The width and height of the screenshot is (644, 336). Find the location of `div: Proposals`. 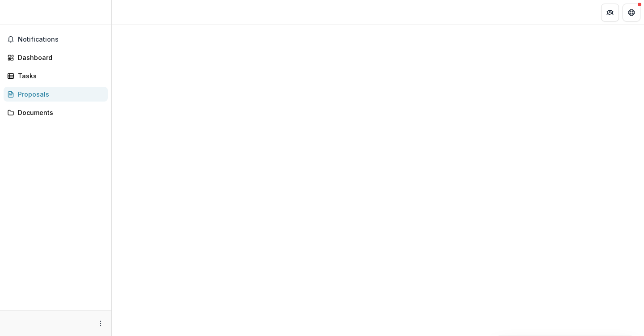

div: Proposals is located at coordinates (59, 94).